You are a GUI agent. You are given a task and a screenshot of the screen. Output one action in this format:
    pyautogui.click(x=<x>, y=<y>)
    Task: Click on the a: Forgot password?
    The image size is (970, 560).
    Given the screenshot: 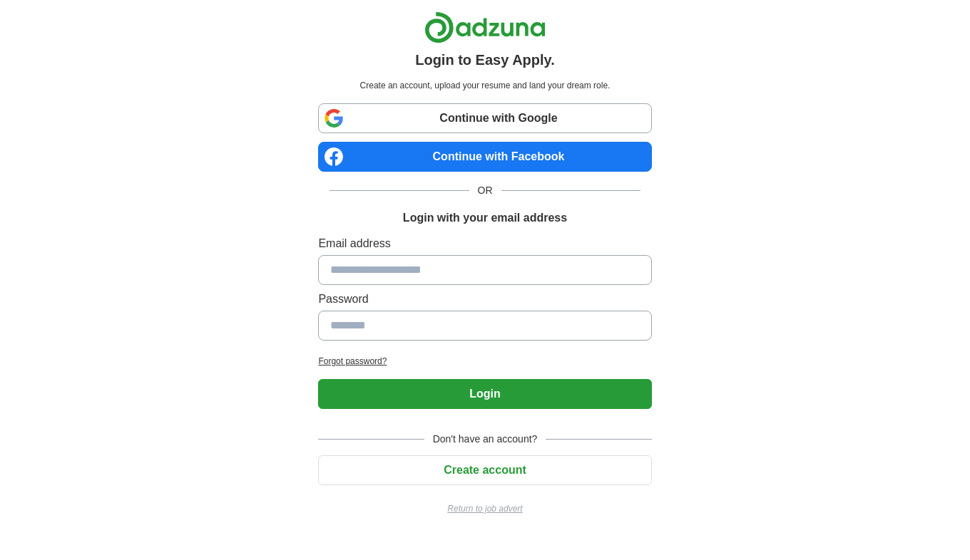 What is the action you would take?
    pyautogui.click(x=484, y=362)
    